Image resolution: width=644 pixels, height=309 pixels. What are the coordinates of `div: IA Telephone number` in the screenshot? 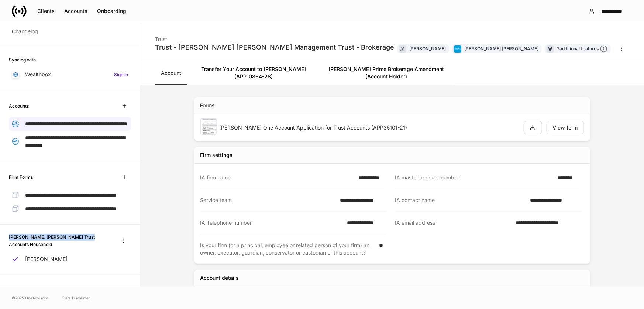 It's located at (272, 222).